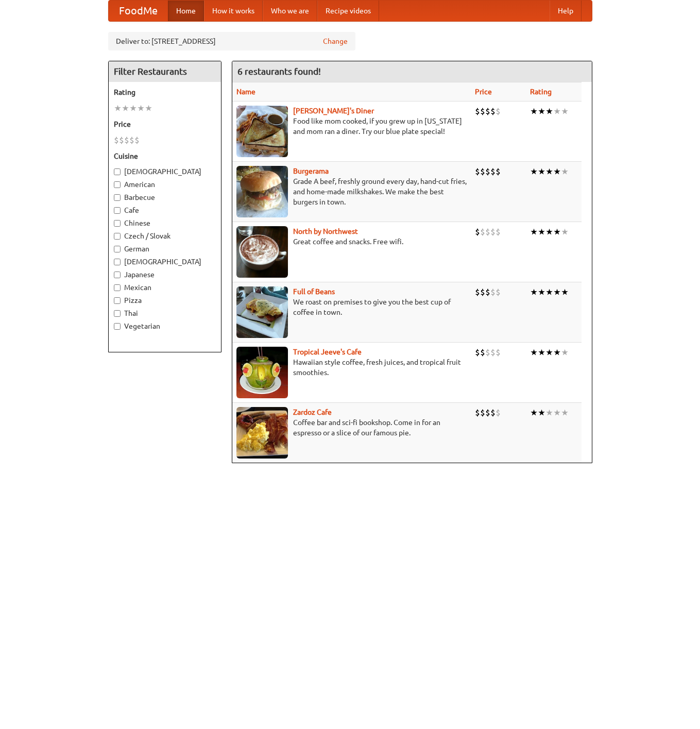 This screenshot has width=700, height=729. Describe the element at coordinates (186, 11) in the screenshot. I see `a: Home` at that location.